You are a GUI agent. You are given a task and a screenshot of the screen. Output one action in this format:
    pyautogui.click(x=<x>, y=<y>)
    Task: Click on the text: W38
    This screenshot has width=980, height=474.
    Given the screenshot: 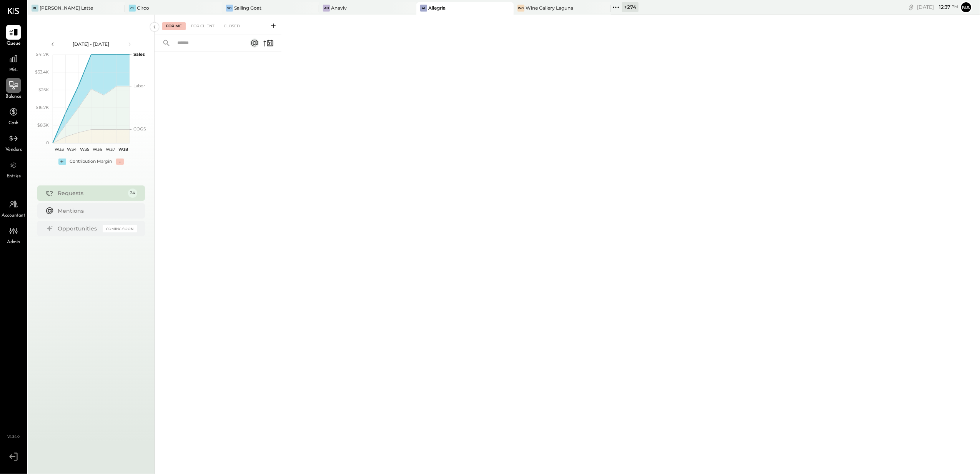 What is the action you would take?
    pyautogui.click(x=122, y=149)
    